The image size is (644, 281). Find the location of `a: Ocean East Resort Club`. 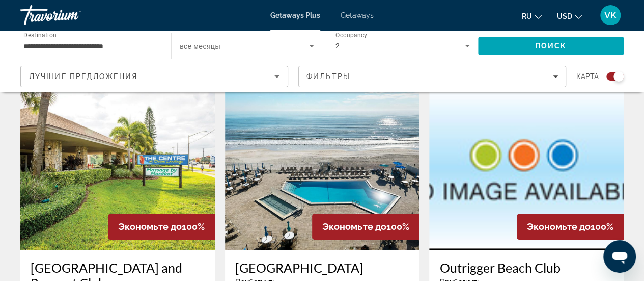

a: Ocean East Resort Club is located at coordinates (323, 168).